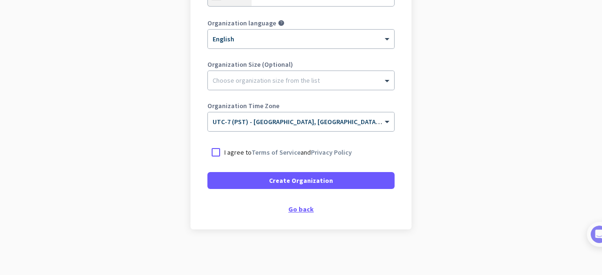 The height and width of the screenshot is (275, 602). I want to click on a: Privacy Policy, so click(331, 152).